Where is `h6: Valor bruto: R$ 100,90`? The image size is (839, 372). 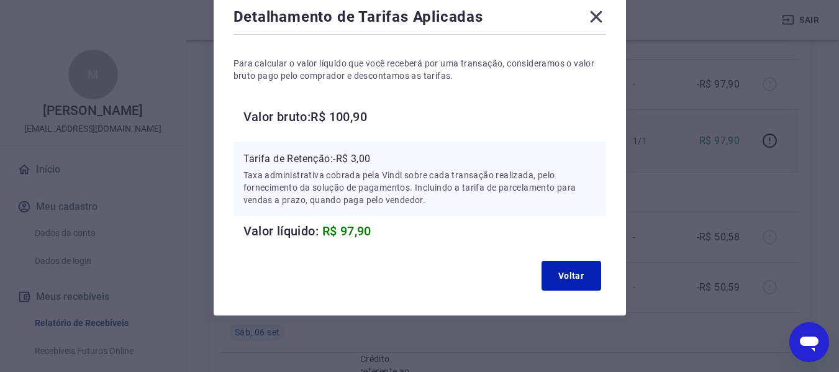 h6: Valor bruto: R$ 100,90 is located at coordinates (425, 117).